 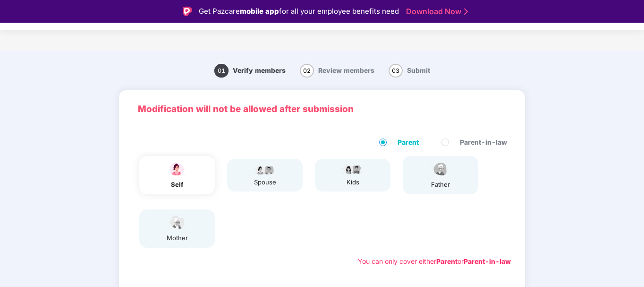 What do you see at coordinates (299, 11) in the screenshot?
I see `div: Get Pazcare for all your employee benefits need` at bounding box center [299, 11].